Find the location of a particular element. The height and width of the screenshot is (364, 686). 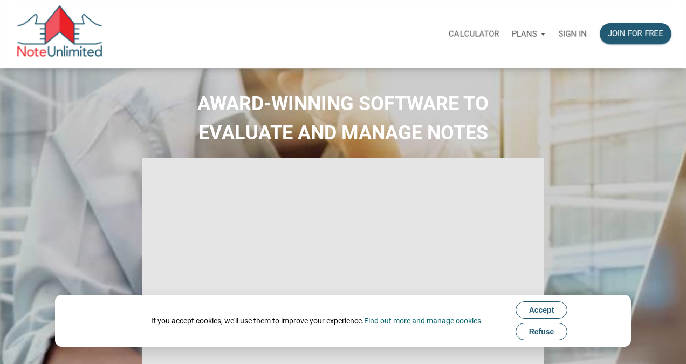

button: Refuse is located at coordinates (542, 331).